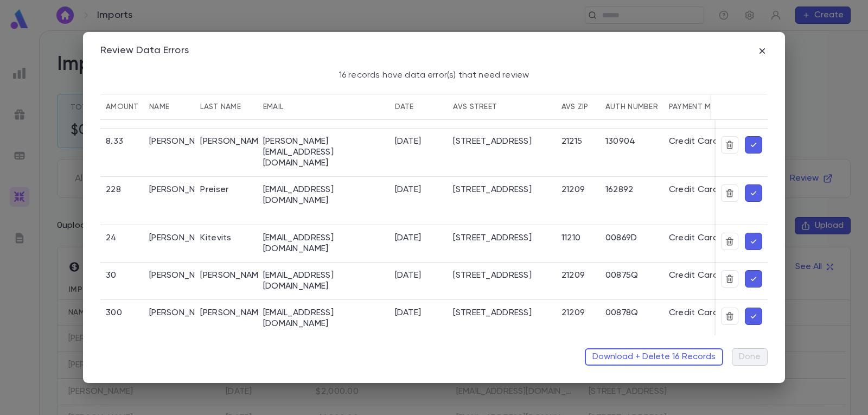 This screenshot has width=868, height=415. I want to click on div: 30, so click(111, 276).